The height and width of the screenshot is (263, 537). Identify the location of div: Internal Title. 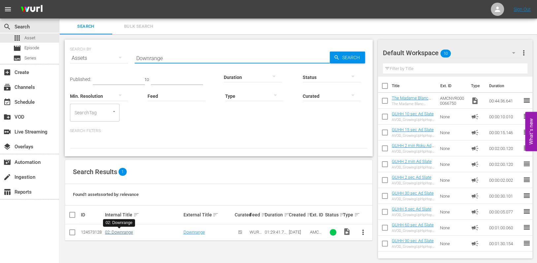
(143, 215).